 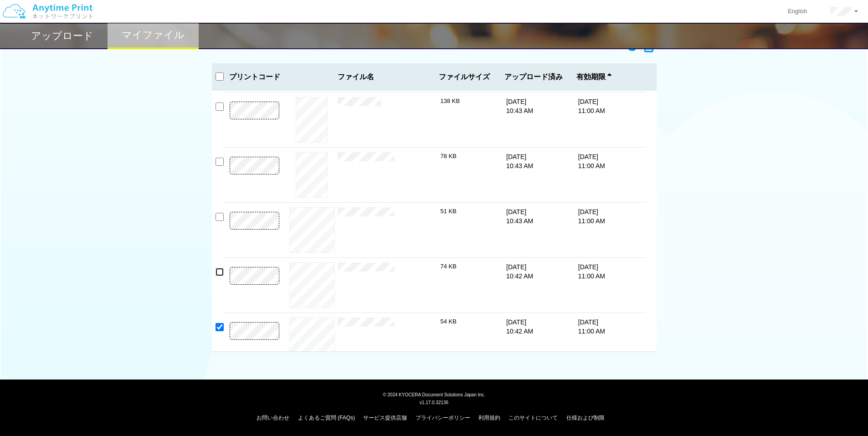 What do you see at coordinates (448, 211) in the screenshot?
I see `span: 51 KB` at bounding box center [448, 211].